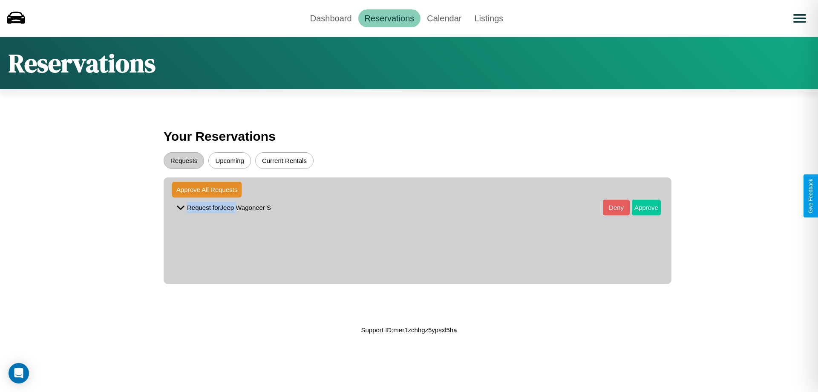  Describe the element at coordinates (331, 18) in the screenshot. I see `a: Dashboard` at that location.